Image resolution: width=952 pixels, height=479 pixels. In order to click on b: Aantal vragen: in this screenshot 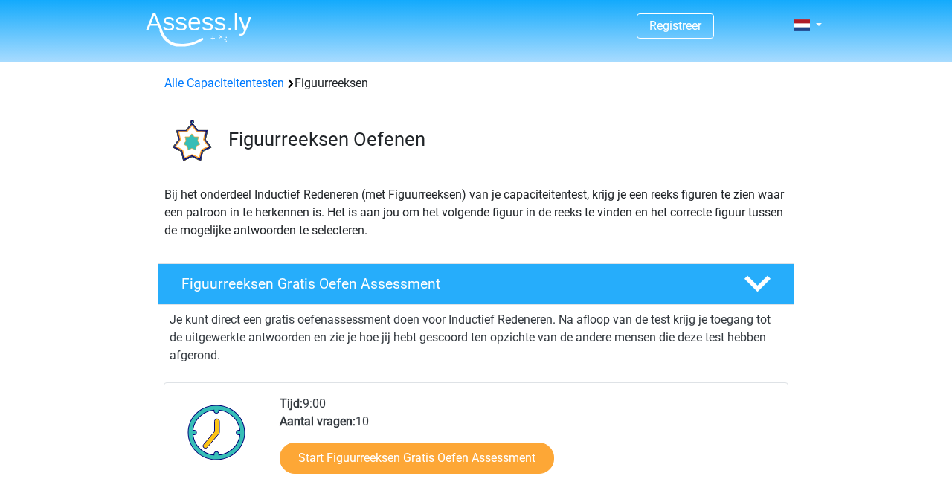, I will do `click(318, 421)`.